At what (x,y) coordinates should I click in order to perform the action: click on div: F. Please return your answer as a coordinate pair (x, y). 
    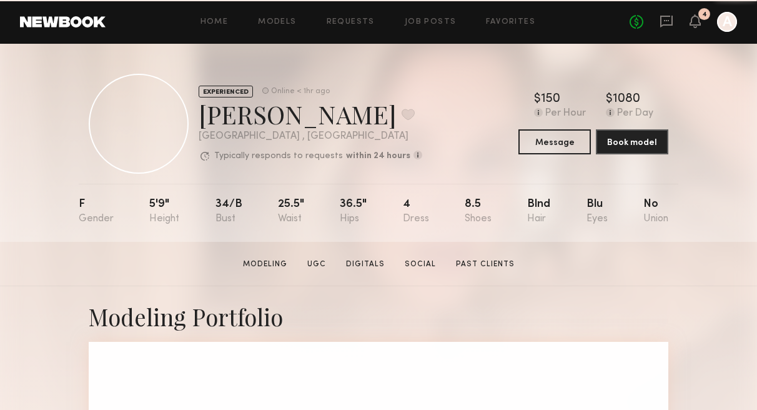
    Looking at the image, I should click on (96, 211).